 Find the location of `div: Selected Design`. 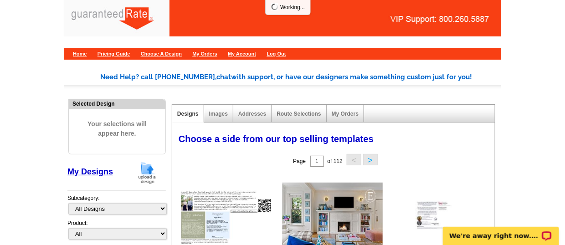

div: Selected Design is located at coordinates (117, 103).